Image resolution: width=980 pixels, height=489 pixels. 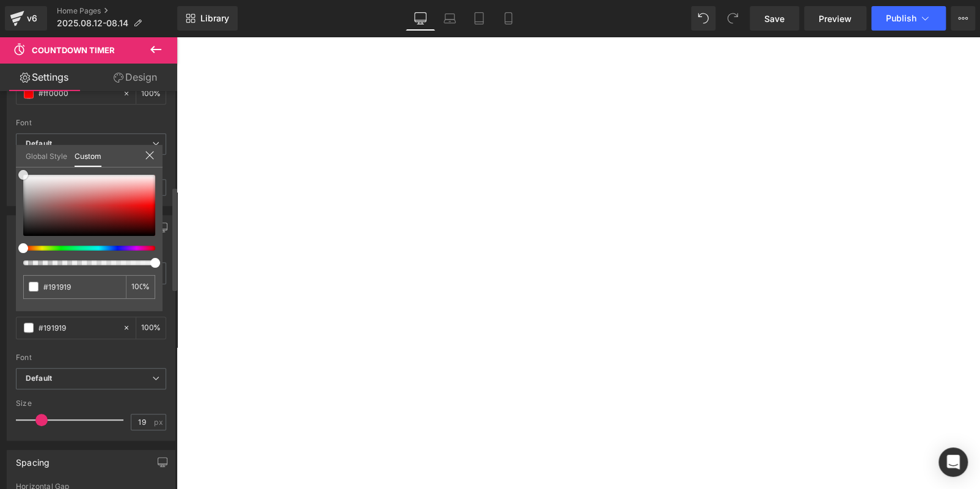 What do you see at coordinates (207, 18) in the screenshot?
I see `a: New Library` at bounding box center [207, 18].